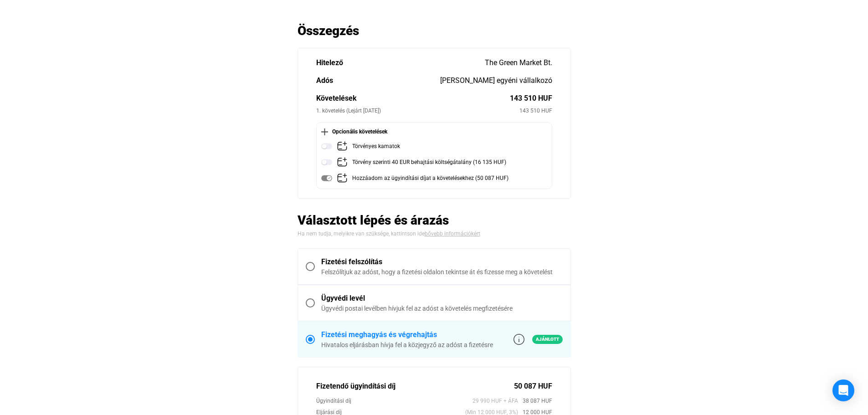  What do you see at coordinates (442, 272) in the screenshot?
I see `div: Felszólítjuk az adóst, hogy a fizetési oldalon tekintse át és fizesse meg a követelést` at bounding box center [442, 272].